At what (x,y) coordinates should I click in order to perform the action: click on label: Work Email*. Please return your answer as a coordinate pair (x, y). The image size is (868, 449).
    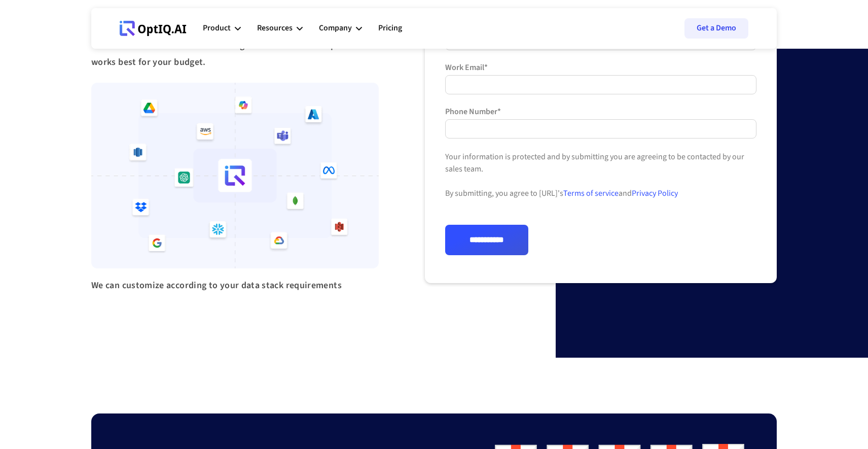
    Looking at the image, I should click on (601, 68).